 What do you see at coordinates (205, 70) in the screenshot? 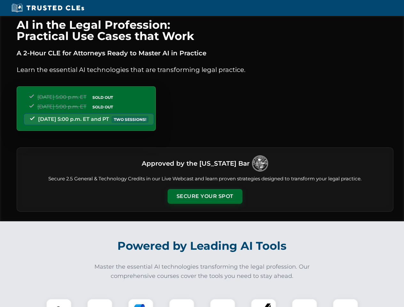
I see `p: Learn the essential AI technologies that are transforming legal practice.` at bounding box center [205, 70].